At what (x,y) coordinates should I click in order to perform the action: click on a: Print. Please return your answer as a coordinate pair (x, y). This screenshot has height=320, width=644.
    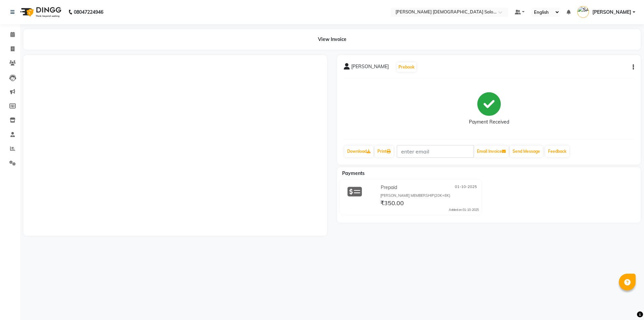
    Looking at the image, I should click on (384, 152).